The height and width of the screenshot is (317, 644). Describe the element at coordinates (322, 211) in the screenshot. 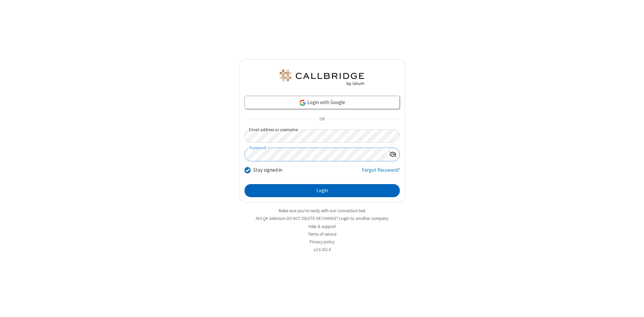

I see `a: Make sure you're ready with our connection test` at that location.